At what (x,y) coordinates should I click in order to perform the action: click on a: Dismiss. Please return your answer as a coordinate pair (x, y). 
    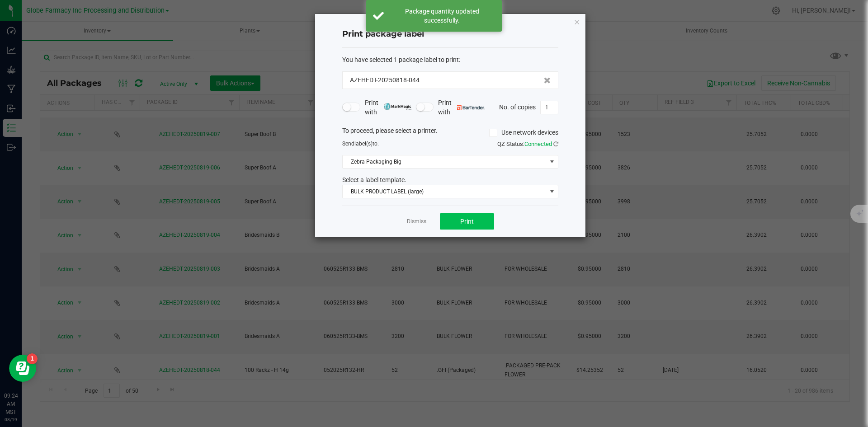
    Looking at the image, I should click on (416, 221).